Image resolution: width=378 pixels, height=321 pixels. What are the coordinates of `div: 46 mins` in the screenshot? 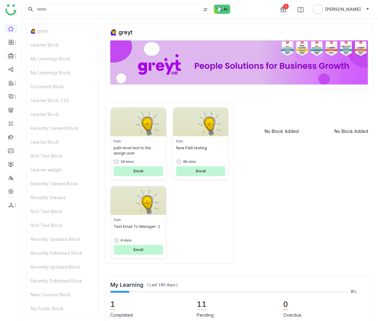 It's located at (189, 162).